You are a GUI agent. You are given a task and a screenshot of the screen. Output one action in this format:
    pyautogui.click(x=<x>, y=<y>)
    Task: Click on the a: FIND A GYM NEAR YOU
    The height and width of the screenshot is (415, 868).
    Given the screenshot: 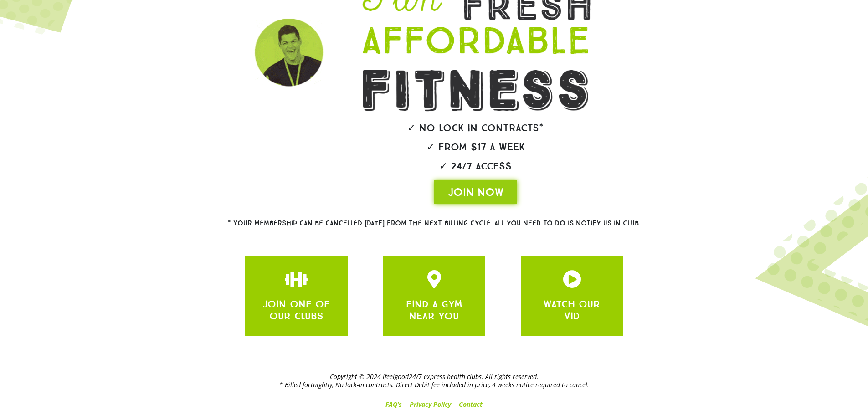 What is the action you would take?
    pyautogui.click(x=434, y=309)
    